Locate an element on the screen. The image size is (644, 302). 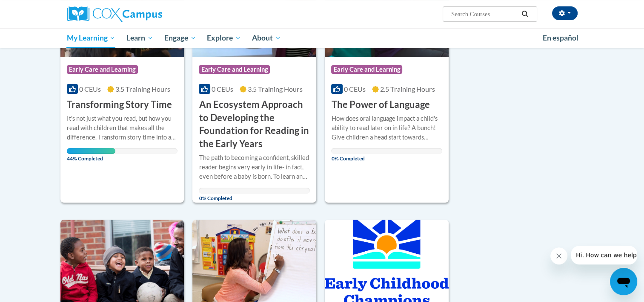
h3: The Power of Language is located at coordinates (380, 105).